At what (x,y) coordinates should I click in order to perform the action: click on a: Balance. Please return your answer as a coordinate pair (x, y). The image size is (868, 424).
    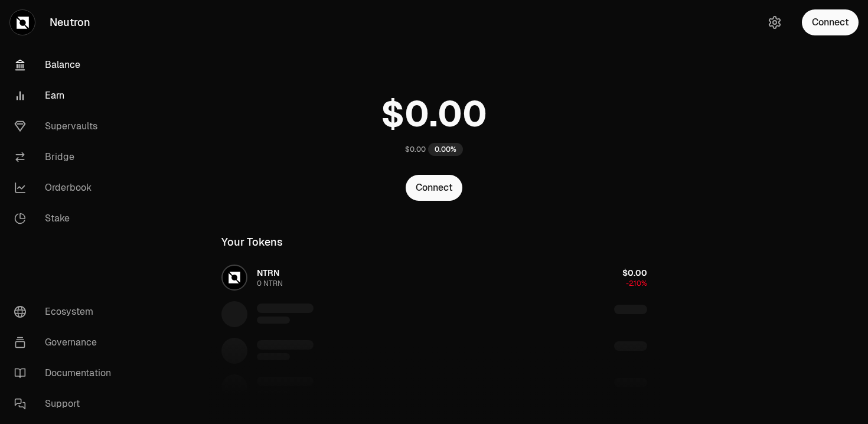
    Looking at the image, I should click on (66, 65).